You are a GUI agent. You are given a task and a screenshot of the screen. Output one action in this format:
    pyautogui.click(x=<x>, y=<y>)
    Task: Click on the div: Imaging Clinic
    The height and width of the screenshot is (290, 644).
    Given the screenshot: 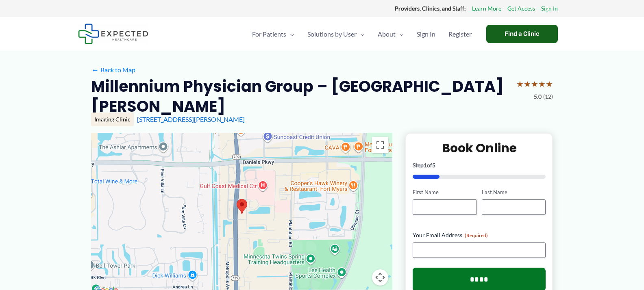 What is the action you would take?
    pyautogui.click(x=112, y=119)
    